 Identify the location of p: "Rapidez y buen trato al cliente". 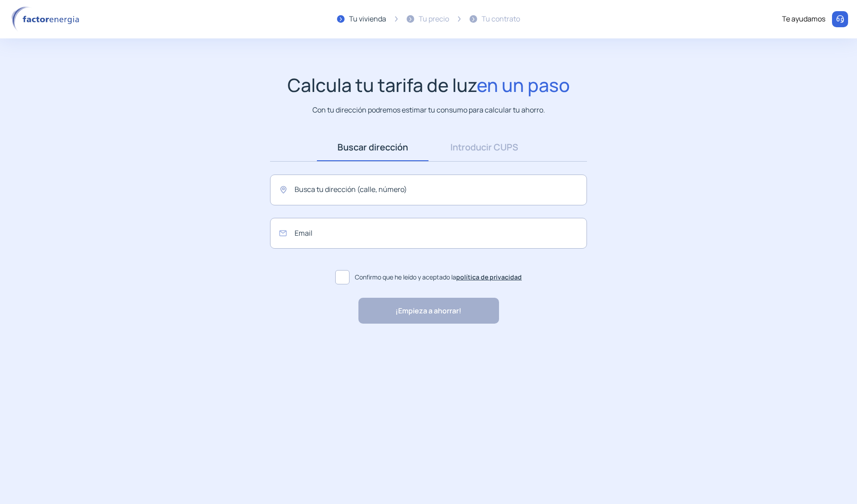
(395, 341).